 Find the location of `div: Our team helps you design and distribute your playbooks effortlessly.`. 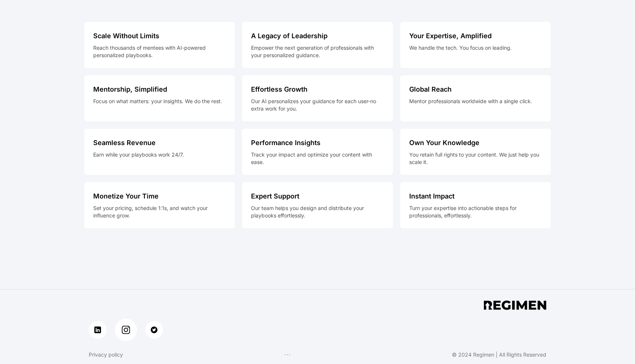

div: Our team helps you design and distribute your playbooks effortlessly. is located at coordinates (317, 212).